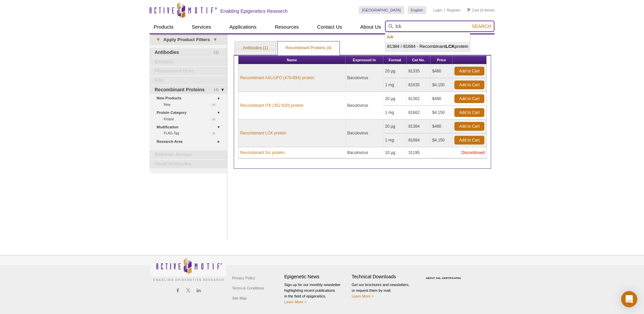 This screenshot has width=644, height=314. Describe the element at coordinates (263, 133) in the screenshot. I see `a: Recombinant LCK protein` at that location.